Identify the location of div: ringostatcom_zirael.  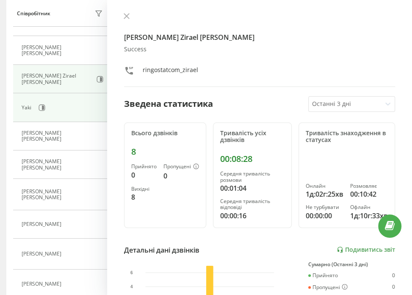
(170, 72).